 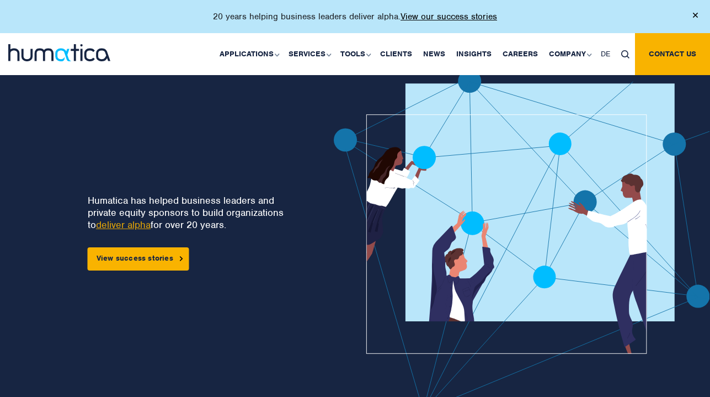 What do you see at coordinates (605, 54) in the screenshot?
I see `span: DE` at bounding box center [605, 54].